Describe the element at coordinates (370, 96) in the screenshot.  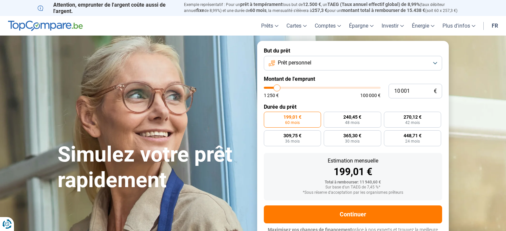
I see `span: 100 000 €` at that location.